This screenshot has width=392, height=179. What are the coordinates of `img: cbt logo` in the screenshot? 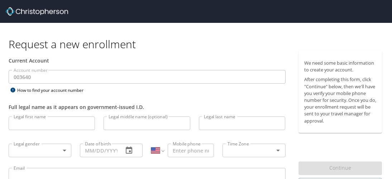 It's located at (37, 11).